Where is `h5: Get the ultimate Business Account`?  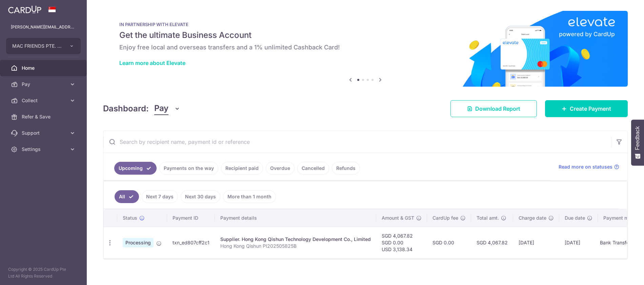
h5: Get the ultimate Business Account is located at coordinates (365, 36).